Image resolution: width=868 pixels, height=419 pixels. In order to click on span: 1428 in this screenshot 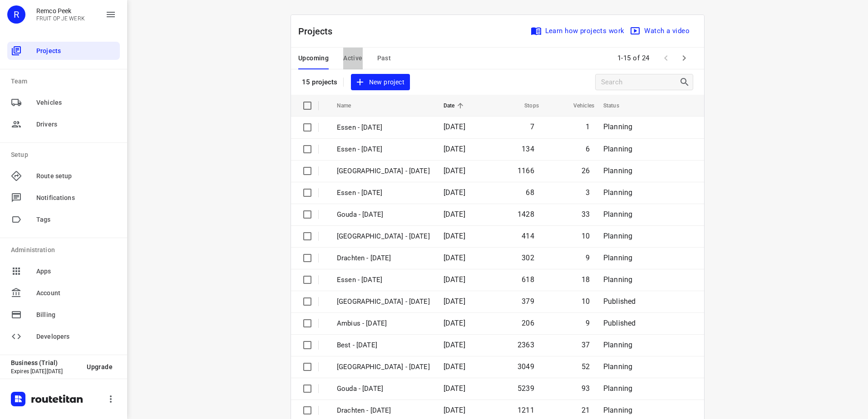, I will do `click(526, 214)`.